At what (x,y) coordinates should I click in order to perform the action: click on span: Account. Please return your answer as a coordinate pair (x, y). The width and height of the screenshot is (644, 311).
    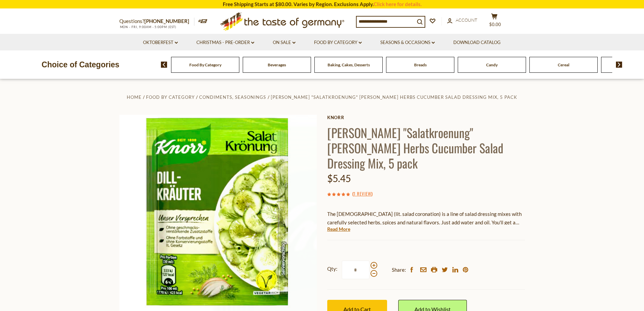
    Looking at the image, I should click on (466, 20).